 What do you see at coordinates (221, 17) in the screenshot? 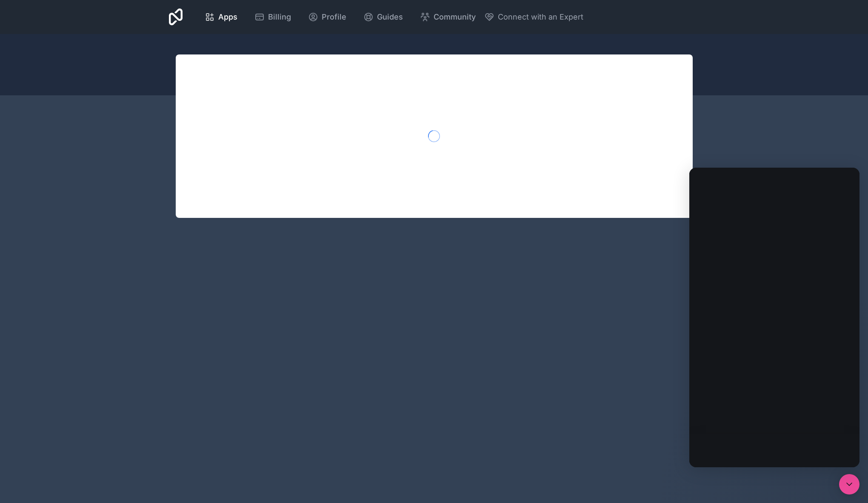
I see `a: Apps` at bounding box center [221, 17].